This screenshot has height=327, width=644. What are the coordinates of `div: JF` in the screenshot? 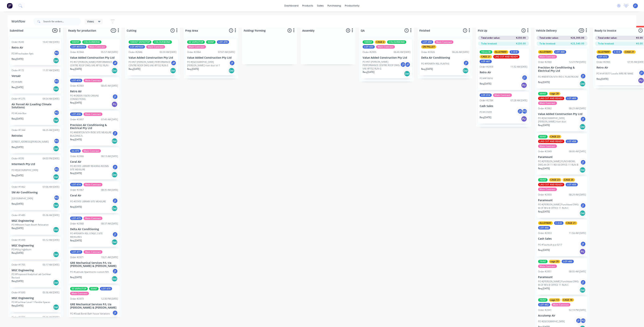 It's located at (174, 63).